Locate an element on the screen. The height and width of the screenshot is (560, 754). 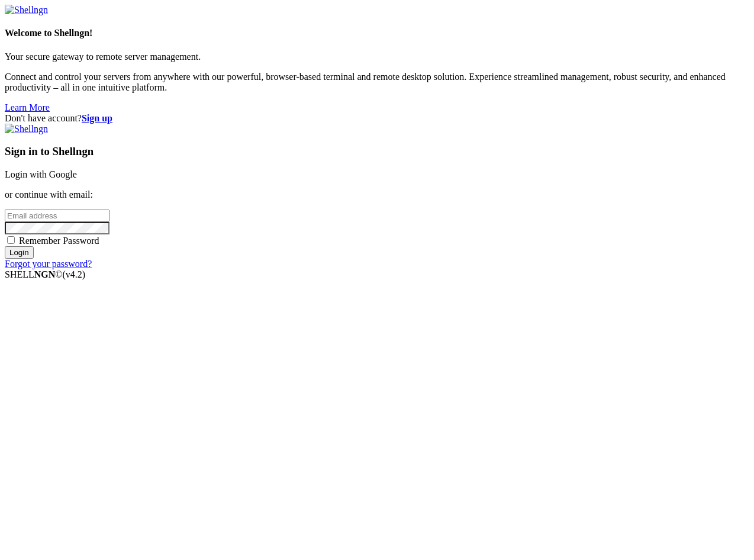
input: Login is located at coordinates (19, 252).